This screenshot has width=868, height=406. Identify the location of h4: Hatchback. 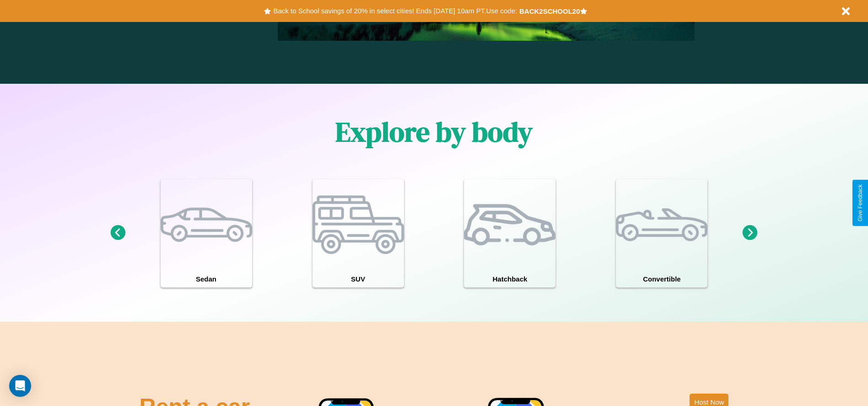
(510, 279).